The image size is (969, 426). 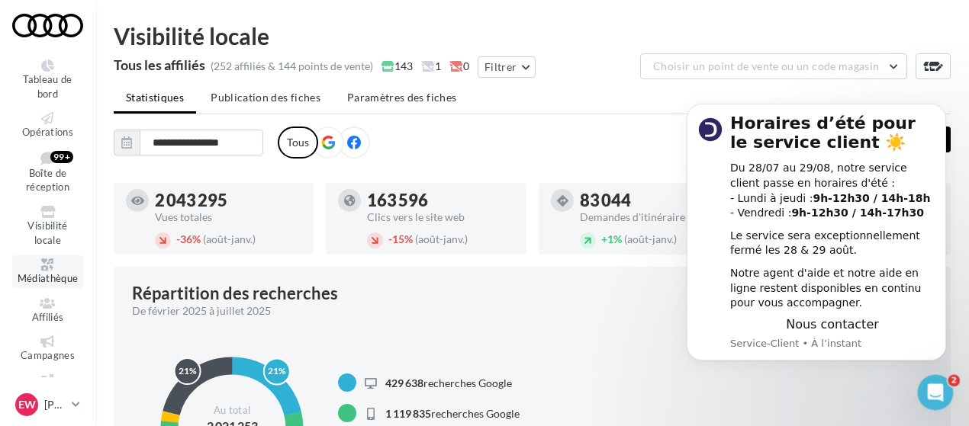 What do you see at coordinates (228, 217) in the screenshot?
I see `div: Vues totales` at bounding box center [228, 217].